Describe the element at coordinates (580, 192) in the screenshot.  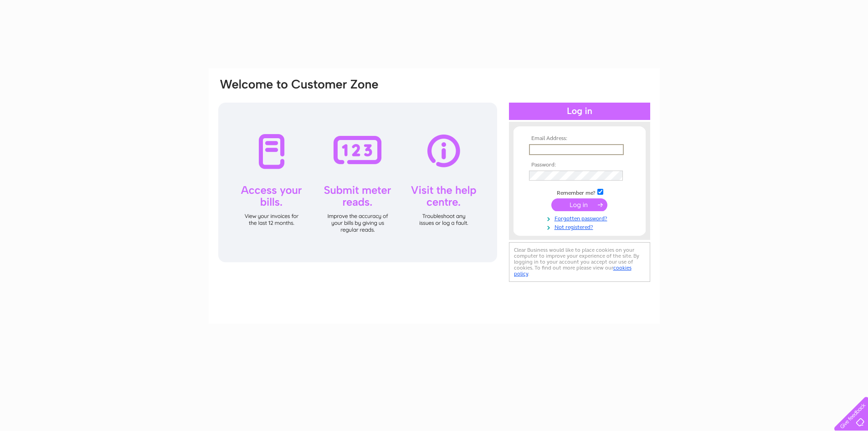
I see `td: Remember me?` at that location.